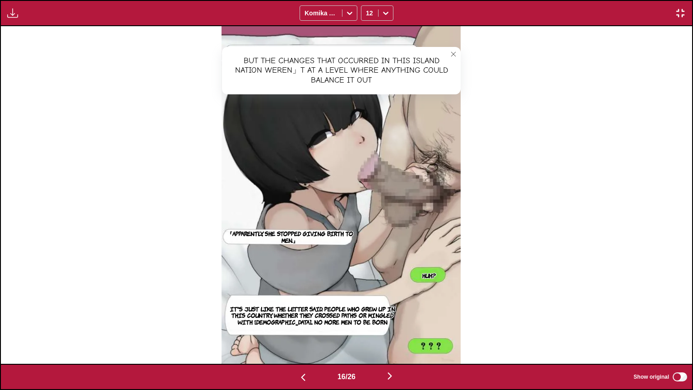  What do you see at coordinates (651, 377) in the screenshot?
I see `span: Show original` at bounding box center [651, 377].